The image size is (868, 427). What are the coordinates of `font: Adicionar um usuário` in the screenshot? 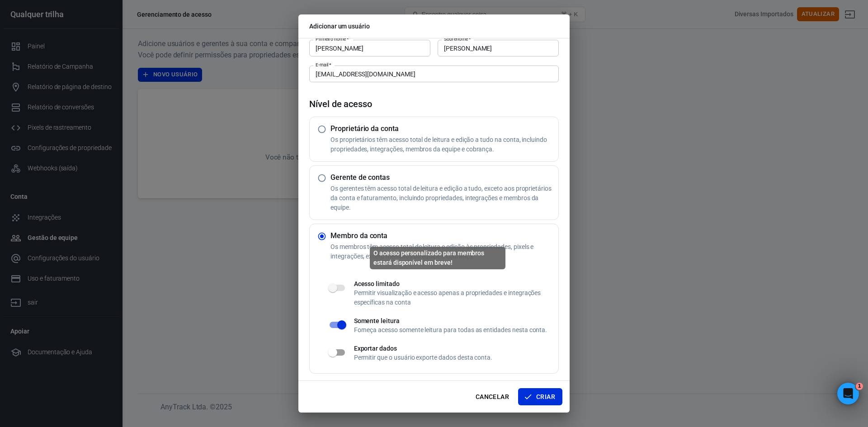 It's located at (340, 26).